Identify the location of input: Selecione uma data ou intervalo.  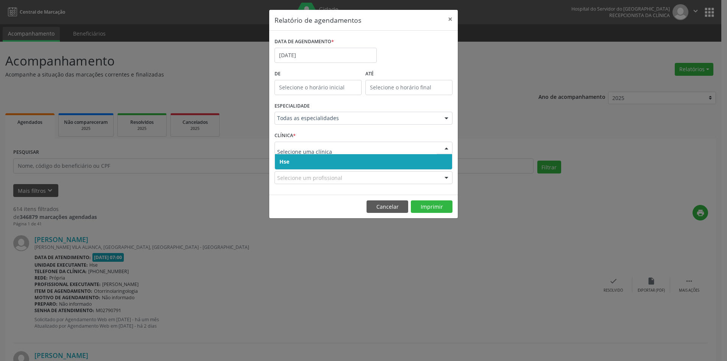
(326, 55).